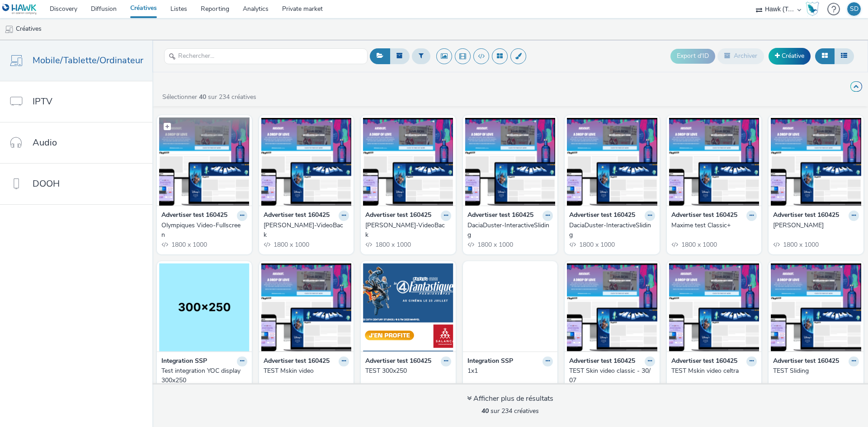 Image resolution: width=868 pixels, height=427 pixels. What do you see at coordinates (816, 162) in the screenshot?
I see `img: Maxime test visual` at bounding box center [816, 162].